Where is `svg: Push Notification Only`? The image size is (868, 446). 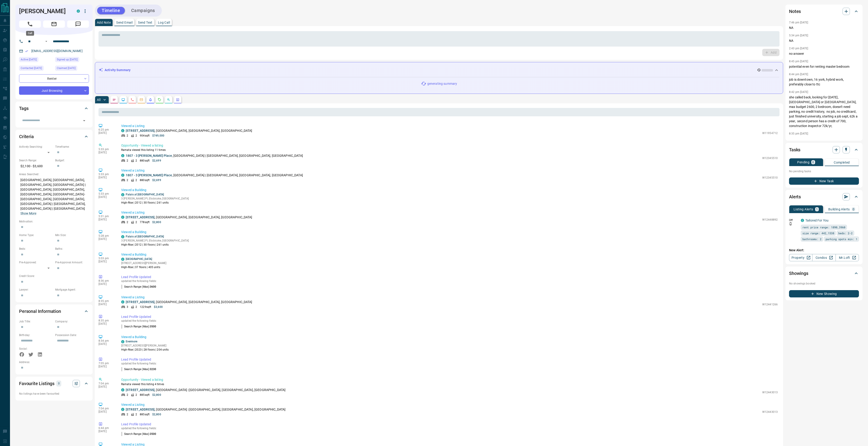 svg: Push Notification Only is located at coordinates (791, 224).